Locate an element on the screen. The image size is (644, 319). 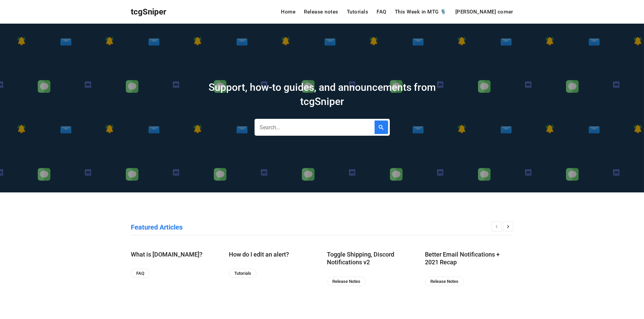
input: Search... is located at coordinates (322, 127).